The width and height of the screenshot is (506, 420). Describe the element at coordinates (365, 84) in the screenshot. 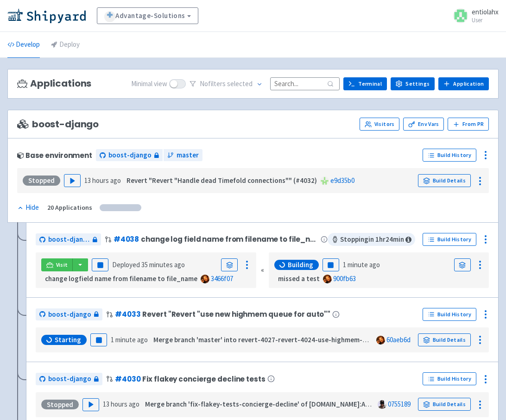

I see `a: Terminal` at that location.